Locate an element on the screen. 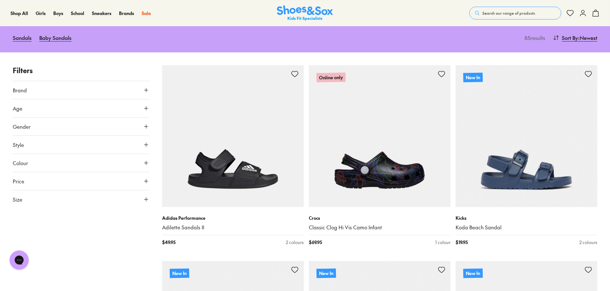 The width and height of the screenshot is (610, 291). a: School is located at coordinates (78, 13).